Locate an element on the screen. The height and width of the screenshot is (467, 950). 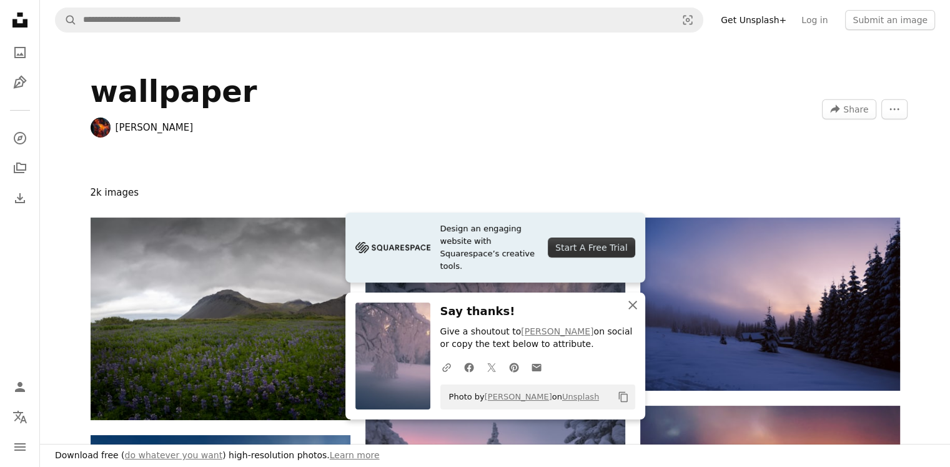
a: do whatever you want is located at coordinates (174, 455).